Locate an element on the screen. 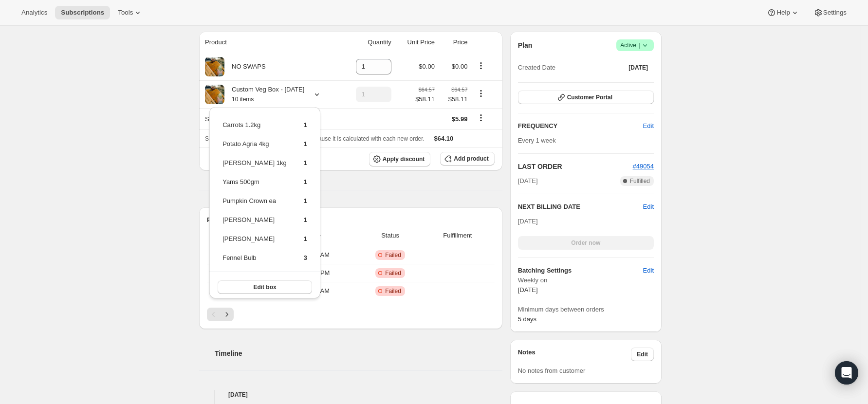 The image size is (868, 404). small: 10 items is located at coordinates (243, 99).